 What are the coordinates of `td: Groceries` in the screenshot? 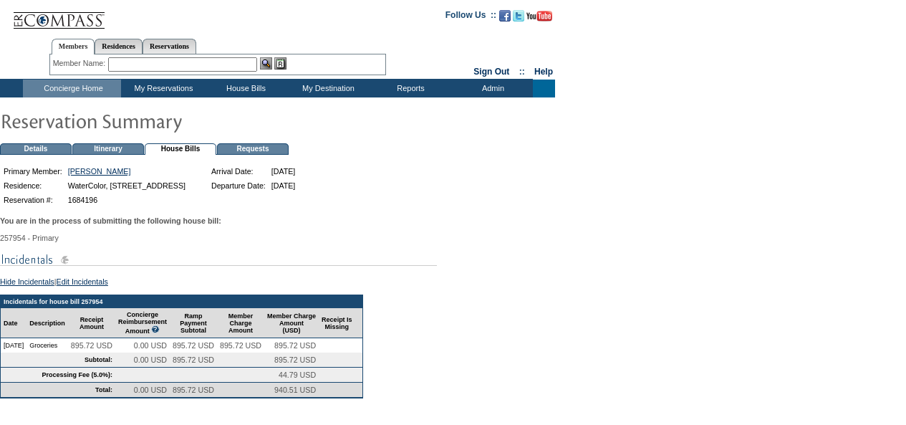 It's located at (47, 345).